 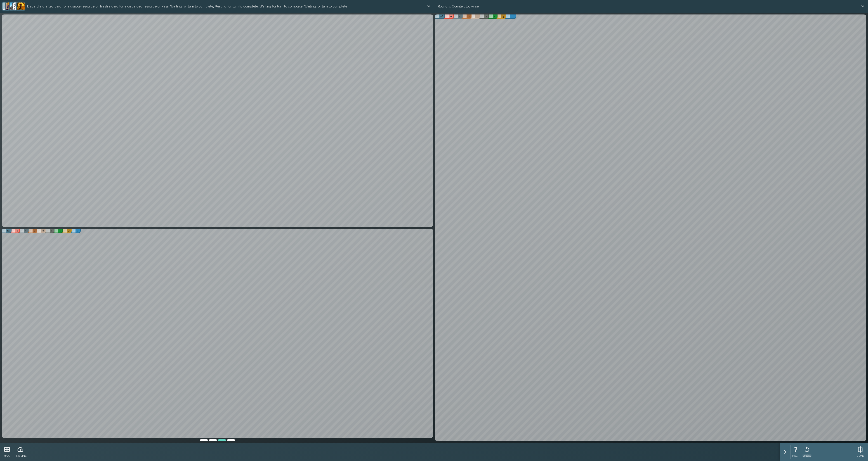 I want to click on img: 7ce405b35252b32175a1b01a34a246c5.png, so click(x=10, y=6).